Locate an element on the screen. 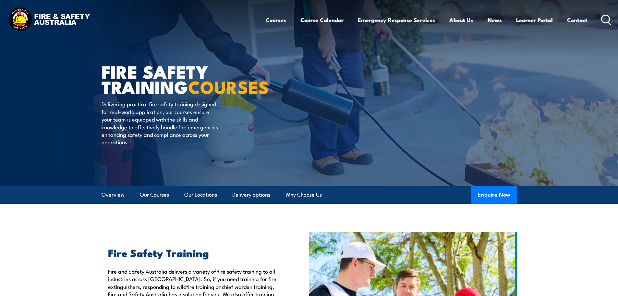 Image resolution: width=618 pixels, height=296 pixels. a: Course Calendar is located at coordinates (322, 20).